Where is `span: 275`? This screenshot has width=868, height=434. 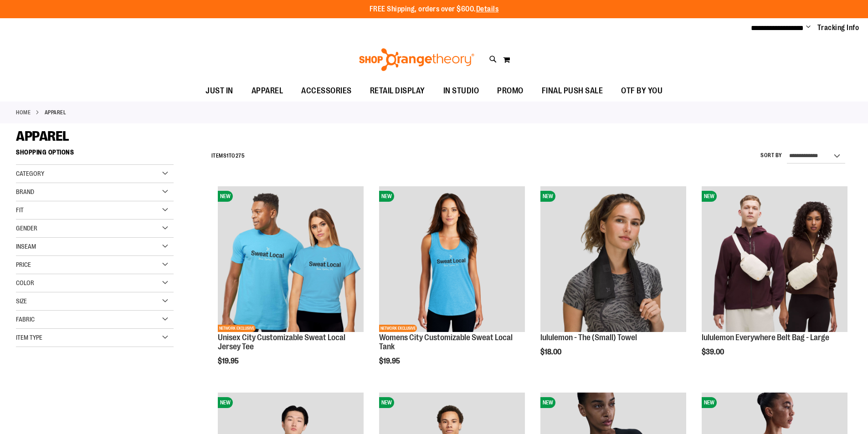
span: 275 is located at coordinates (240, 156).